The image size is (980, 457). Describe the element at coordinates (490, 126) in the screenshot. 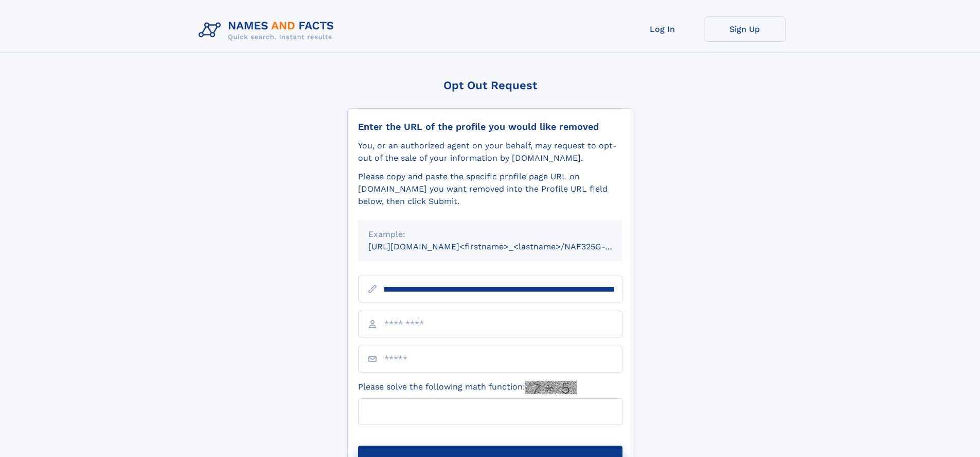

I see `div: Enter the URL of the profile you would like removed` at that location.